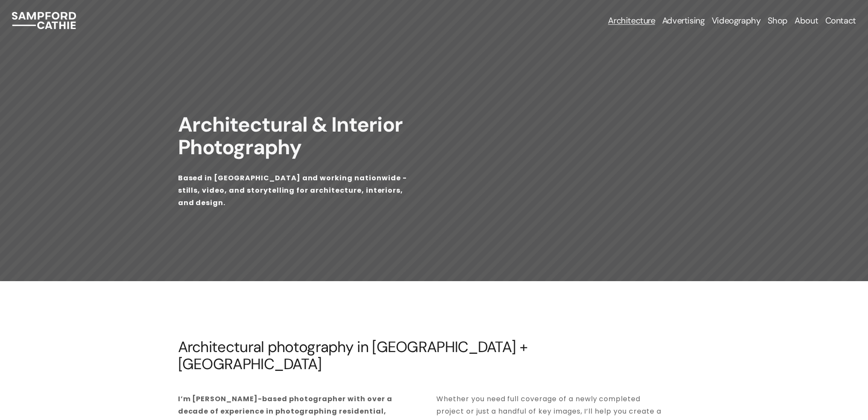 This screenshot has width=868, height=420. I want to click on span: Advertising, so click(683, 21).